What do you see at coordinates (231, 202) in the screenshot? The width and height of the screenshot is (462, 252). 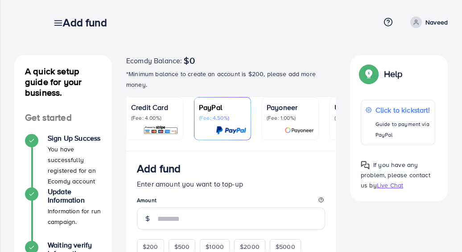 I see `legend: Amount` at bounding box center [231, 202].